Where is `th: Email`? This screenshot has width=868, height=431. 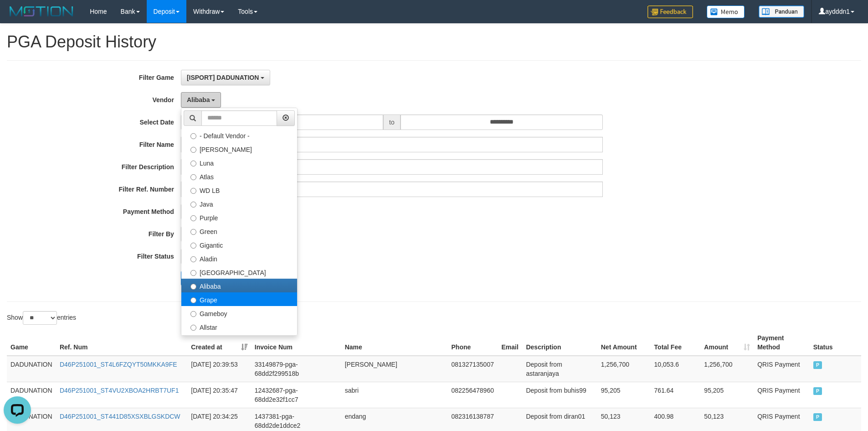 th: Email is located at coordinates (510, 342).